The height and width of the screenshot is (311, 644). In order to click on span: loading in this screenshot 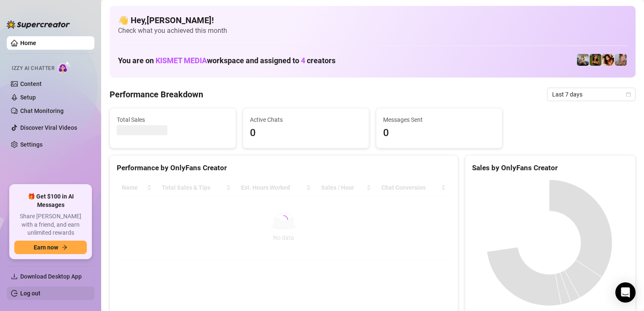, I will do `click(284, 220)`.